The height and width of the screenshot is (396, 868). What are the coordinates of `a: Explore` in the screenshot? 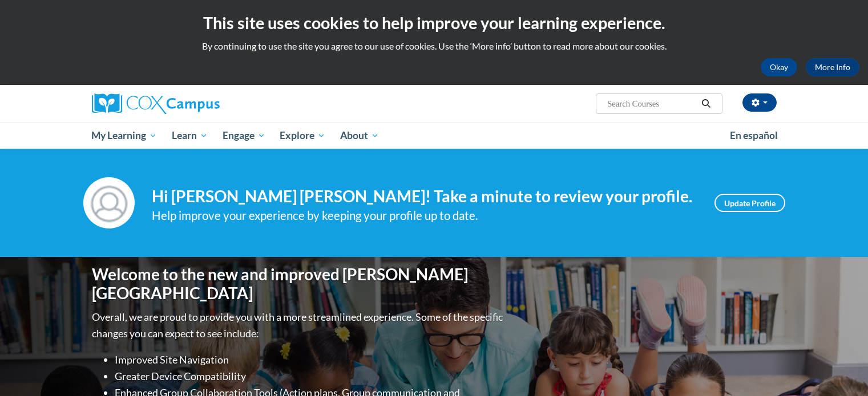 It's located at (302, 136).